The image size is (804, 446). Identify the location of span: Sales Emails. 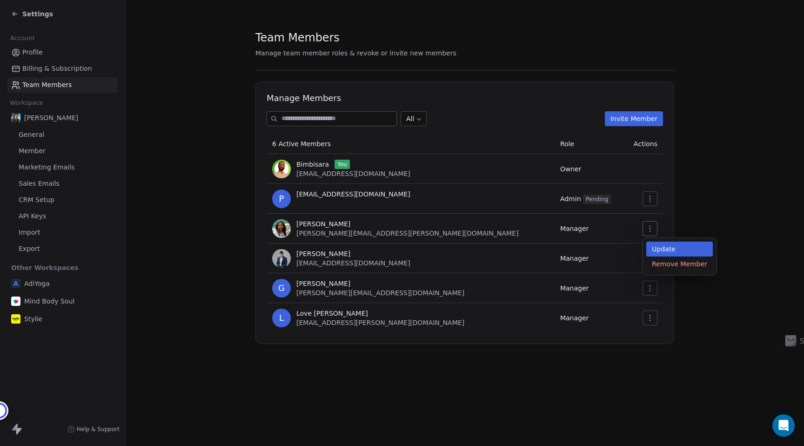
(39, 183).